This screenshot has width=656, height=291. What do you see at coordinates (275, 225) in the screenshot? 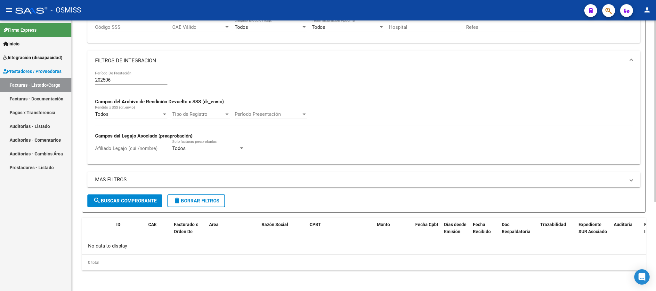
I see `span: Razón Social` at bounding box center [275, 225].